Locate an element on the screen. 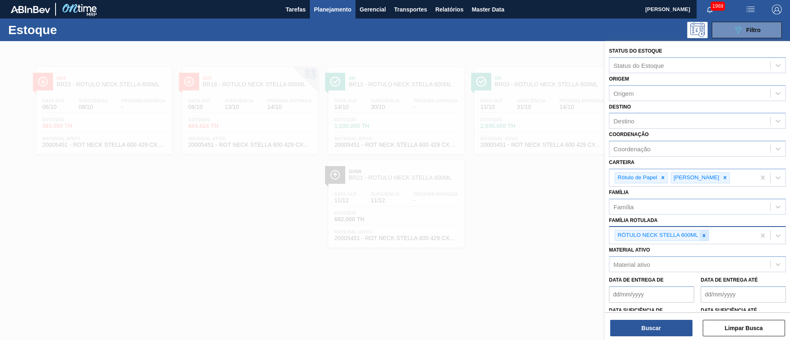 This screenshot has width=790, height=340. span: Filtro is located at coordinates (753, 30).